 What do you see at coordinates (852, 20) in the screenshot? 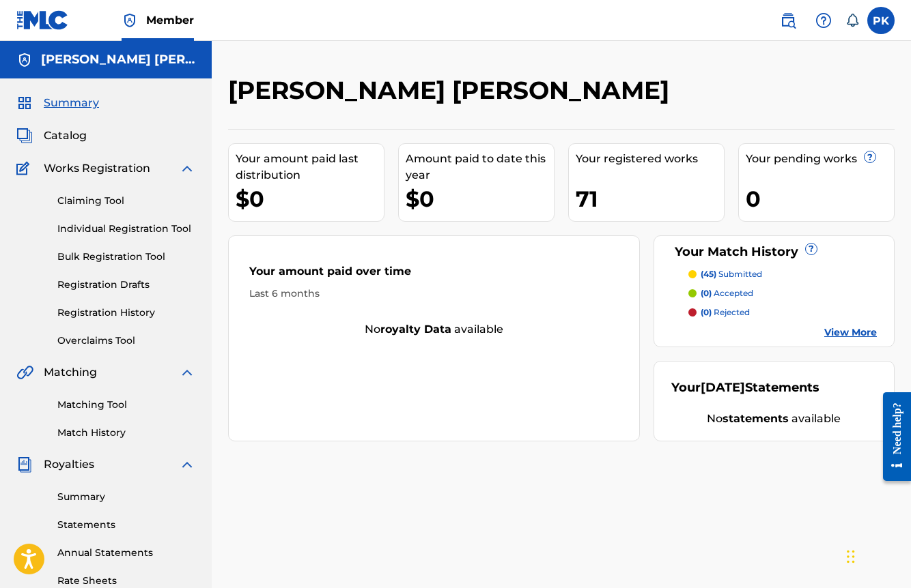
I see `div: Notifications` at bounding box center [852, 20].